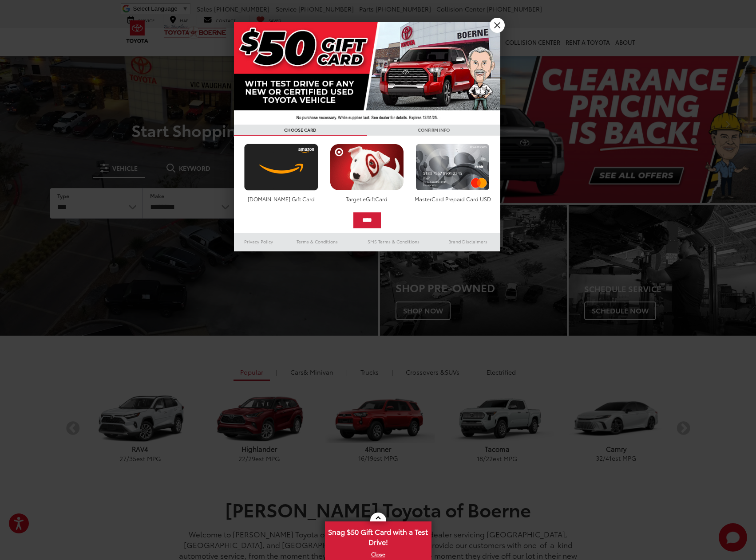  What do you see at coordinates (452, 168) in the screenshot?
I see `img: mastercard.png` at bounding box center [452, 168].